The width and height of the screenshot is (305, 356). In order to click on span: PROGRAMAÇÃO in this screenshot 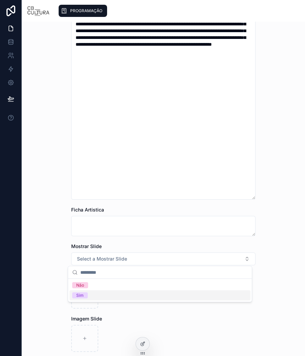, I will do `click(86, 11)`.